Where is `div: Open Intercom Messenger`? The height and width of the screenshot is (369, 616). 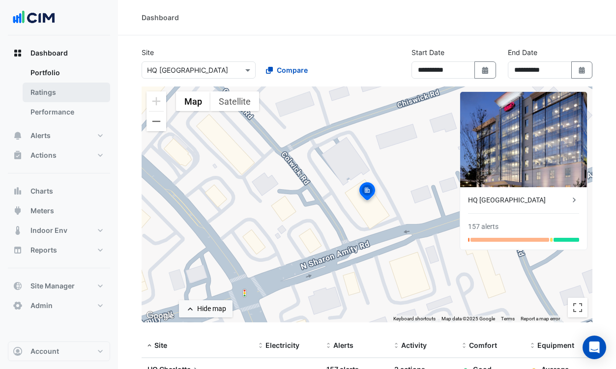
div: Open Intercom Messenger is located at coordinates (595, 348).